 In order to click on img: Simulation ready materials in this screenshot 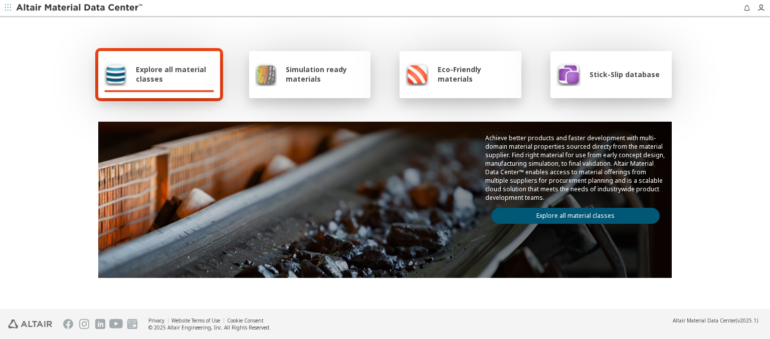, I will do `click(266, 74)`.